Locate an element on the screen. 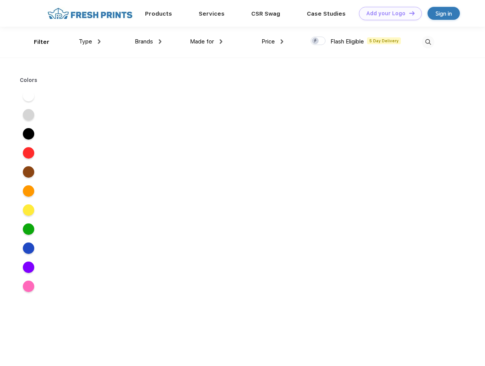  img: fo%20logo%202.webp is located at coordinates (90, 13).